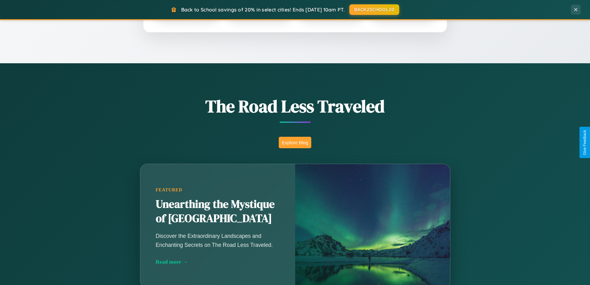 This screenshot has height=285, width=590. Describe the element at coordinates (585, 142) in the screenshot. I see `div: Give Feedback` at that location.